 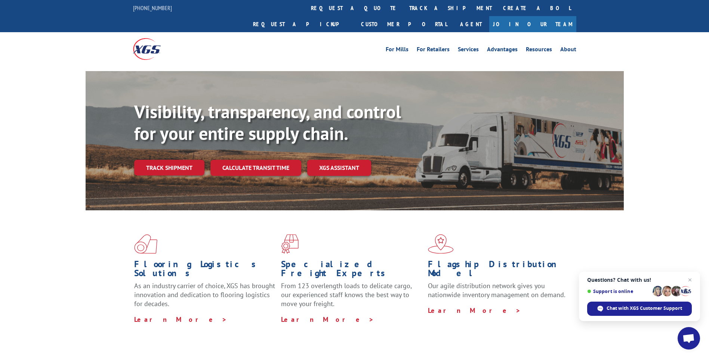 What do you see at coordinates (502, 50) in the screenshot?
I see `a: Advantages` at bounding box center [502, 50].